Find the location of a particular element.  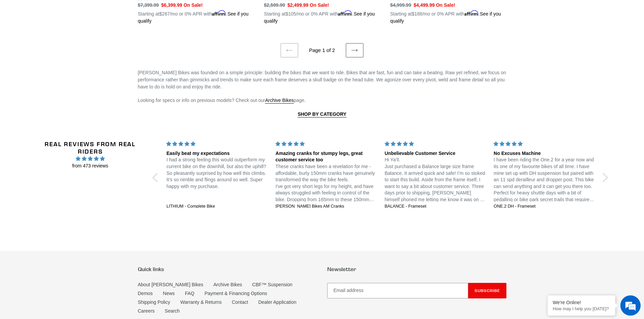

a: News is located at coordinates (169, 293).